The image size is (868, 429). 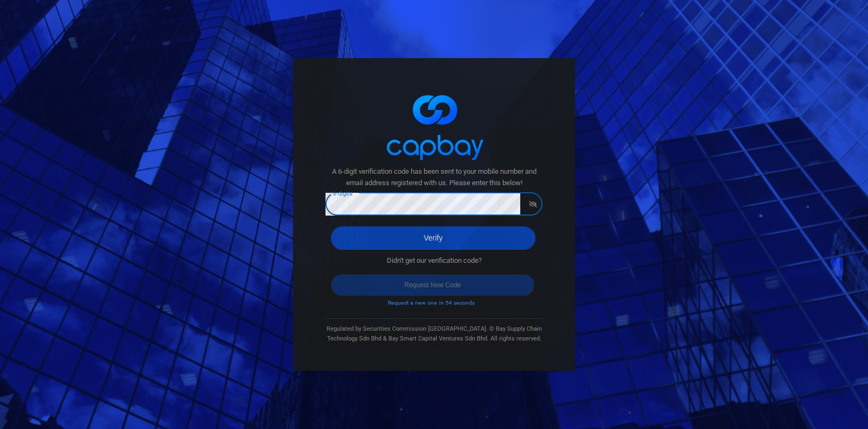 I want to click on img: logo, so click(x=434, y=125).